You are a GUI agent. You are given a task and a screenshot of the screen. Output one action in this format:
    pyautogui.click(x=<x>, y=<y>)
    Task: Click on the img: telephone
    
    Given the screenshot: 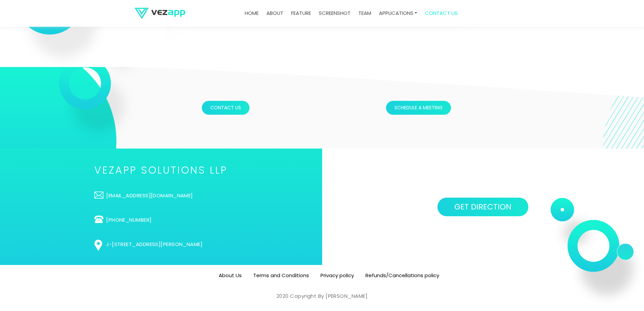 What is the action you would take?
    pyautogui.click(x=99, y=219)
    